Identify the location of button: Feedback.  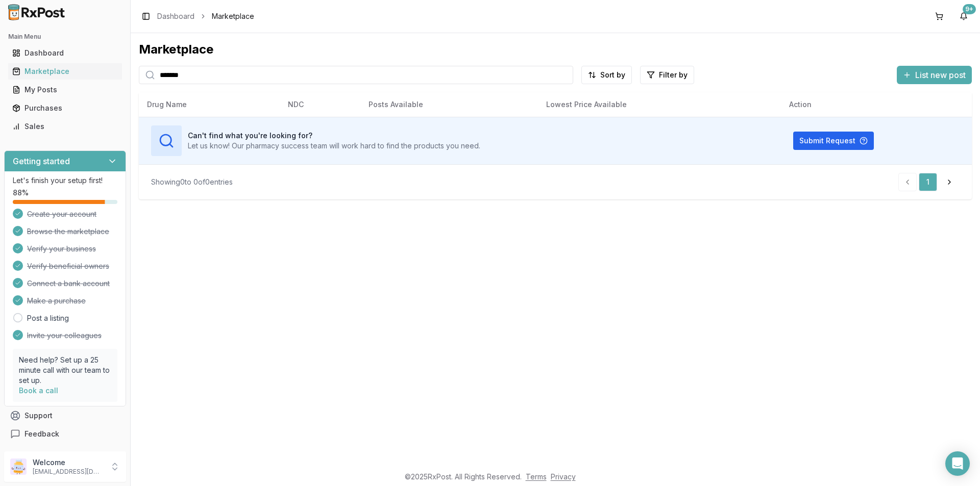
(65, 435).